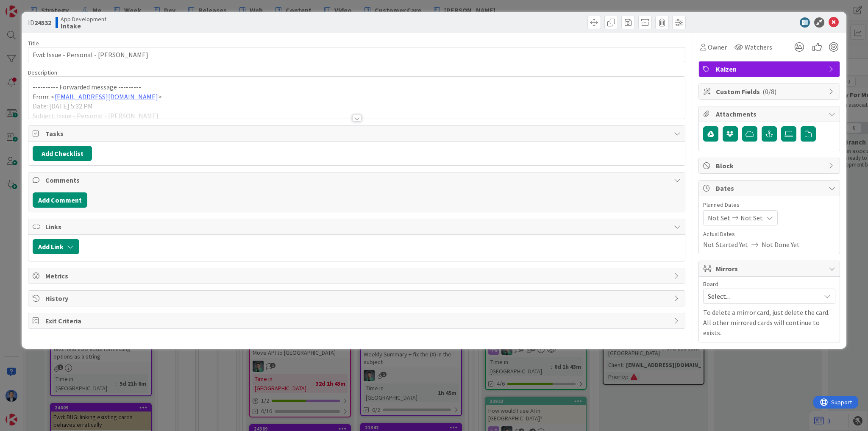  Describe the element at coordinates (770, 322) in the screenshot. I see `p: To delete a mirror card, just delete the card. All other mirrored cards will continue to exists.` at that location.